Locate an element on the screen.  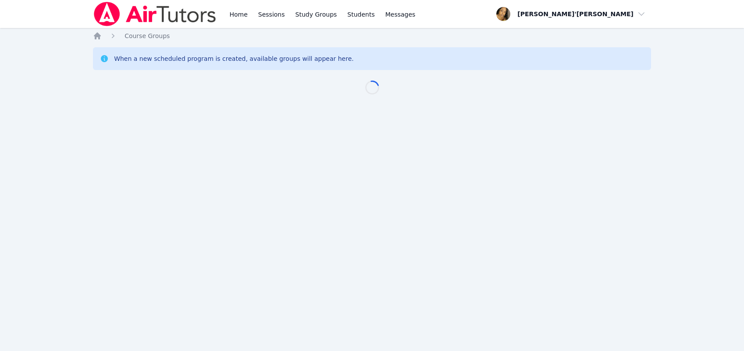
img: Air Tutors is located at coordinates (155, 14).